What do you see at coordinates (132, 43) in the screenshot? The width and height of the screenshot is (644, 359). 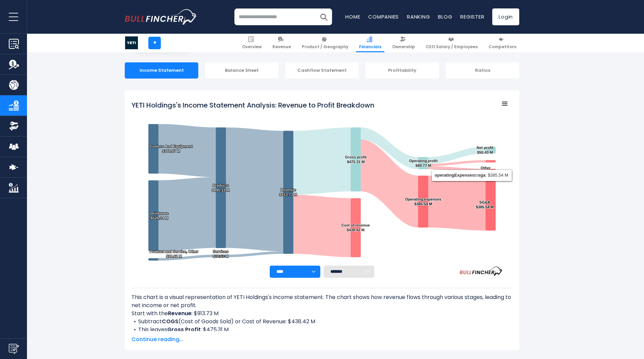 I see `img: YETI logo` at bounding box center [132, 43].